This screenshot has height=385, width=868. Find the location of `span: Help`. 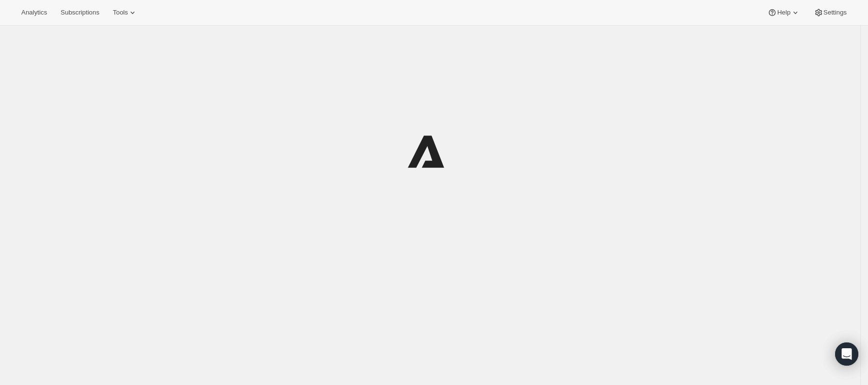

span: Help is located at coordinates (783, 13).